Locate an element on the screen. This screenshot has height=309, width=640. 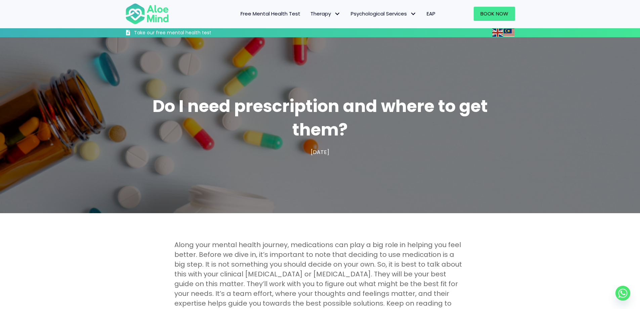
a: Malay is located at coordinates (509, 32).